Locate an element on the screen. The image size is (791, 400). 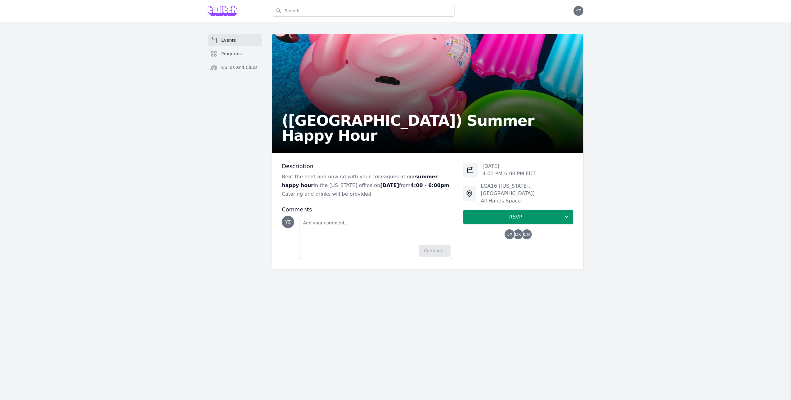
span: Programs is located at coordinates (231, 54).